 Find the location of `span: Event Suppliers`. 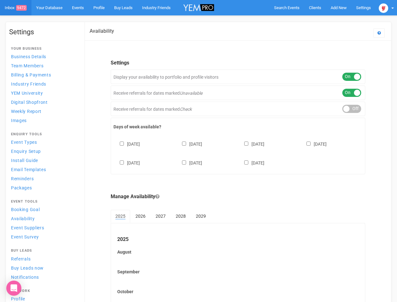

span: Event Suppliers is located at coordinates (28, 227).